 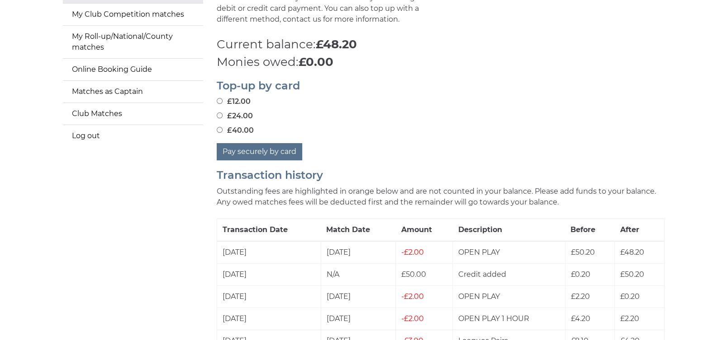 I want to click on label: £24.00, so click(x=235, y=116).